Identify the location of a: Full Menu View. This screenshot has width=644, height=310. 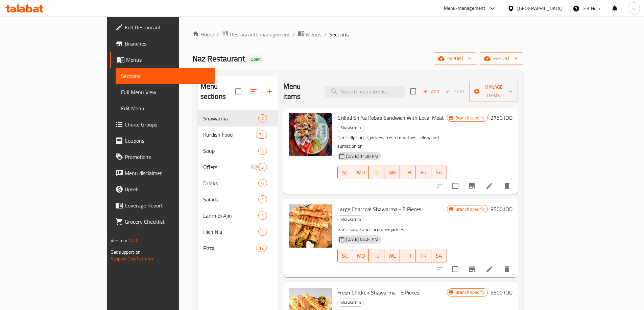
(164, 93).